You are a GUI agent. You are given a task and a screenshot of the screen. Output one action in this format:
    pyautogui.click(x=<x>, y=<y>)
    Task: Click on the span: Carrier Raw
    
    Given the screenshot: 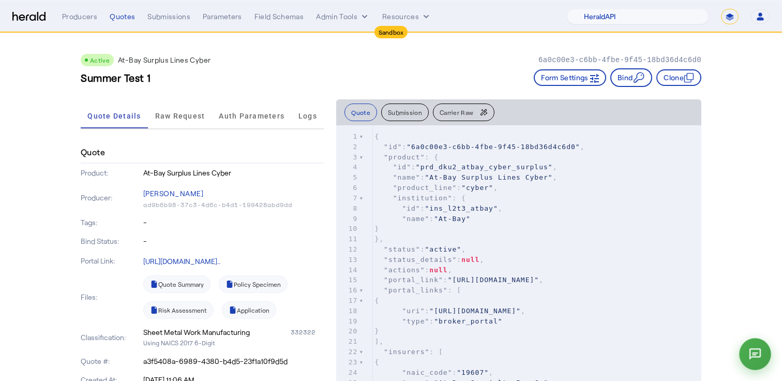 What is the action you would take?
    pyautogui.click(x=456, y=112)
    